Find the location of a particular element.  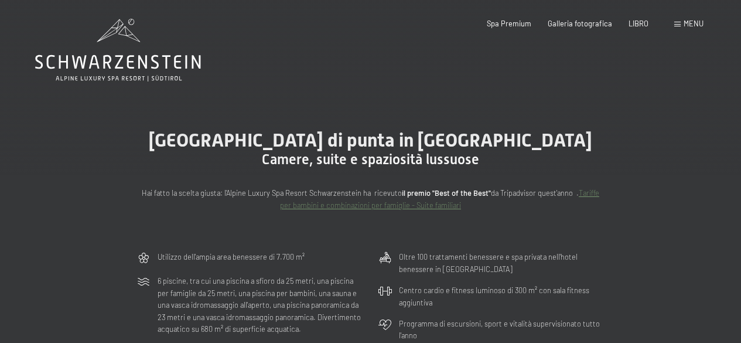

font: Programma di escursioni, sport e vitalità supervisionato tutto l'anno is located at coordinates (499, 329).